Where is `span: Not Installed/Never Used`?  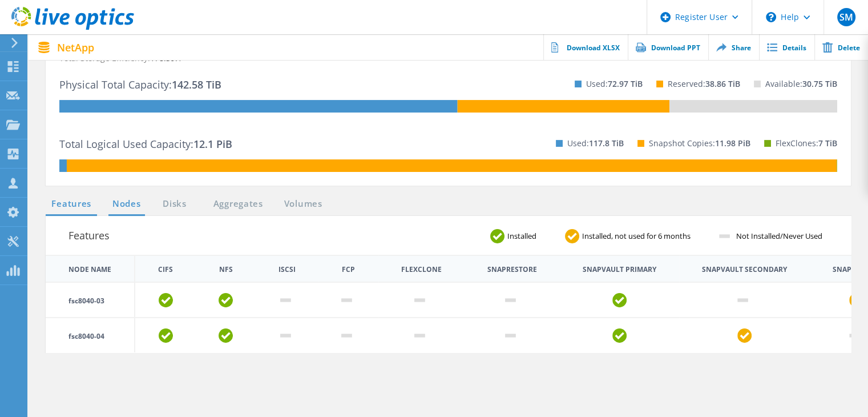 span: Not Installed/Never Used is located at coordinates (784, 236).